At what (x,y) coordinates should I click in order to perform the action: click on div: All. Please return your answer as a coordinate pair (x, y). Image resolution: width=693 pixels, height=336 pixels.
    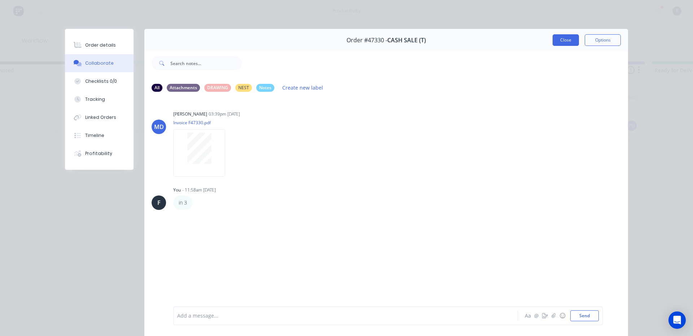
    Looking at the image, I should click on (157, 88).